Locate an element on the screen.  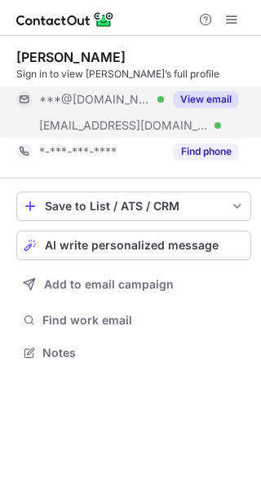
button: AI write personalized message is located at coordinates (134, 245).